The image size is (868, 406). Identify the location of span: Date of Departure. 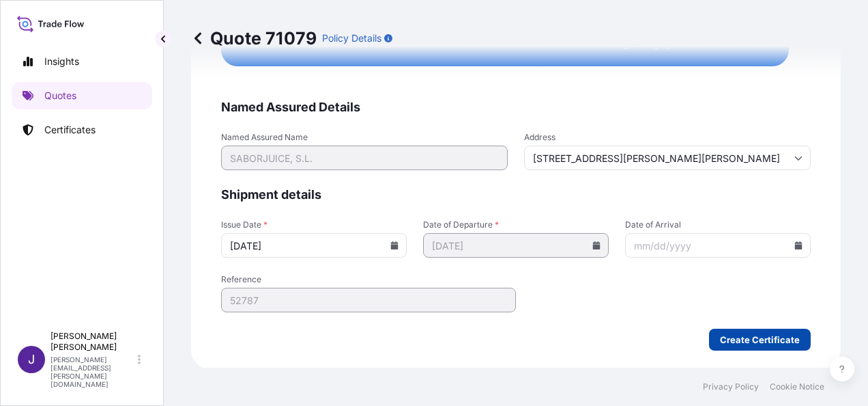
(516, 225).